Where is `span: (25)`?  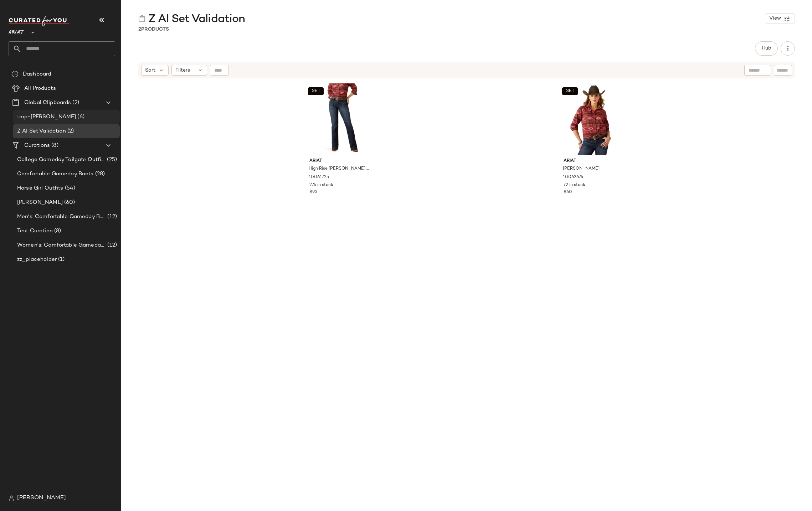 span: (25) is located at coordinates (111, 160).